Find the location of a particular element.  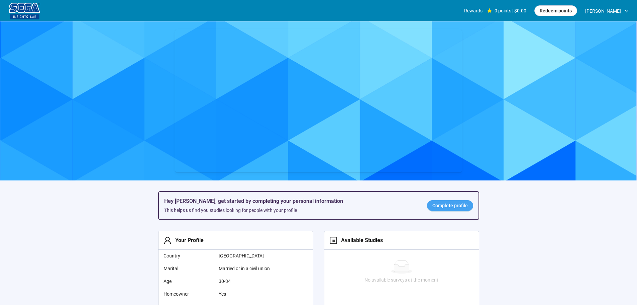

div: Available Studies is located at coordinates (360, 240).